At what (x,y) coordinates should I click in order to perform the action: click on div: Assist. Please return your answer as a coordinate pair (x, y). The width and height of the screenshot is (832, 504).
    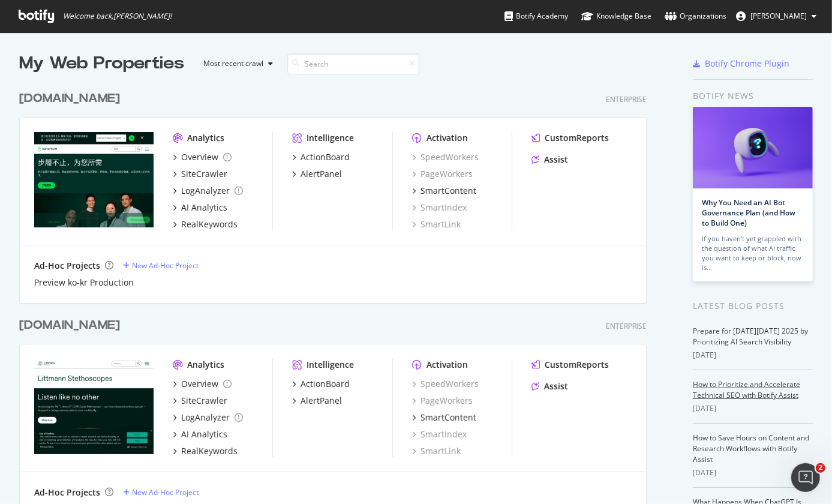
    Looking at the image, I should click on (556, 159).